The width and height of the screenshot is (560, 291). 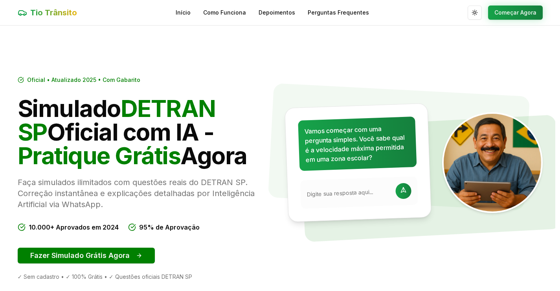 I want to click on a: Tio Trânsito, so click(x=47, y=13).